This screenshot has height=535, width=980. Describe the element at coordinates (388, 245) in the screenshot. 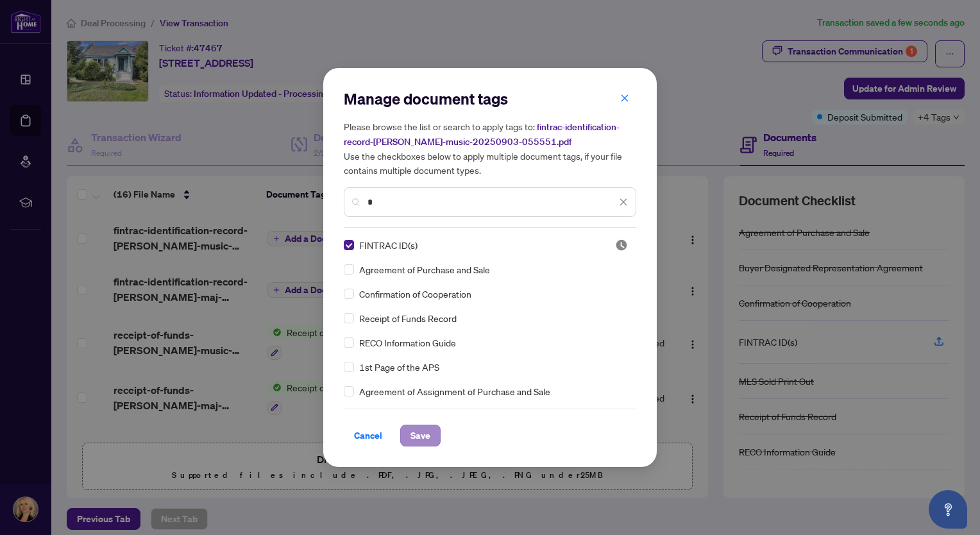

I see `span: FINTRAC ID(s)` at that location.